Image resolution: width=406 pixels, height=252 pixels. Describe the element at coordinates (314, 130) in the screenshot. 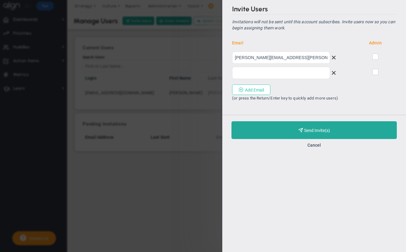

I see `button: Send Invite(s)` at that location.